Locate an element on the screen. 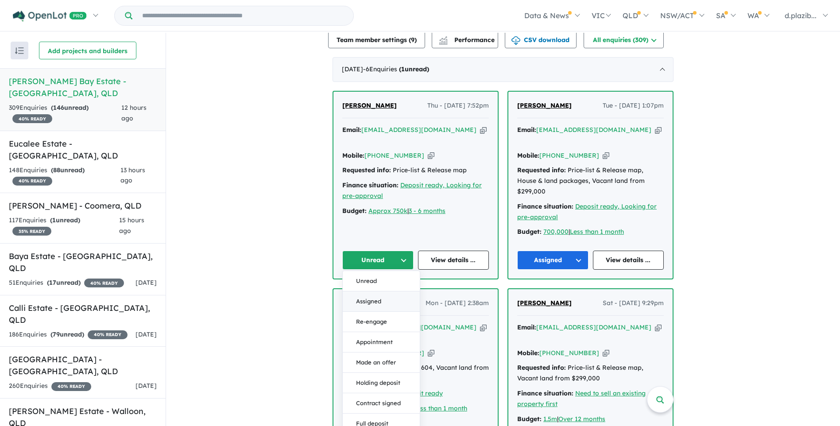 The image size is (840, 426). div: 260 Enquir ies is located at coordinates (50, 386).